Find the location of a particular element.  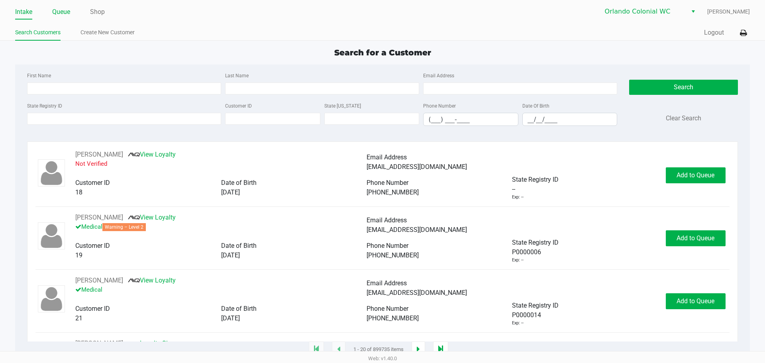

span: 1 - 20 of 899735 items is located at coordinates (379, 350).